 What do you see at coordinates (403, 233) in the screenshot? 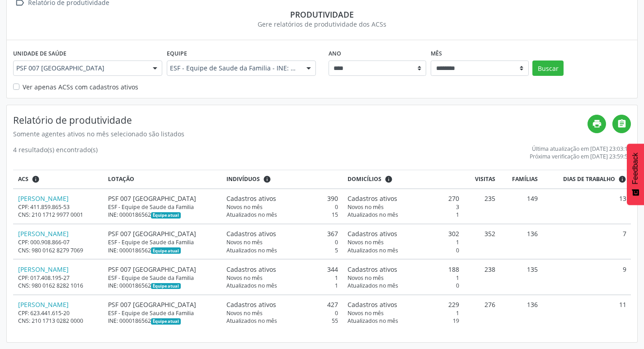
I see `div: 302` at bounding box center [403, 233].